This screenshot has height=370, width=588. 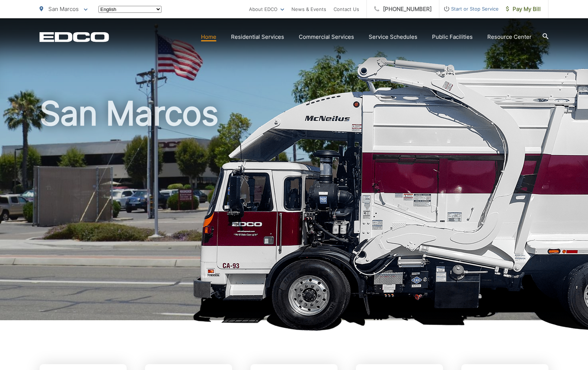 I want to click on a: Resource Center, so click(x=509, y=37).